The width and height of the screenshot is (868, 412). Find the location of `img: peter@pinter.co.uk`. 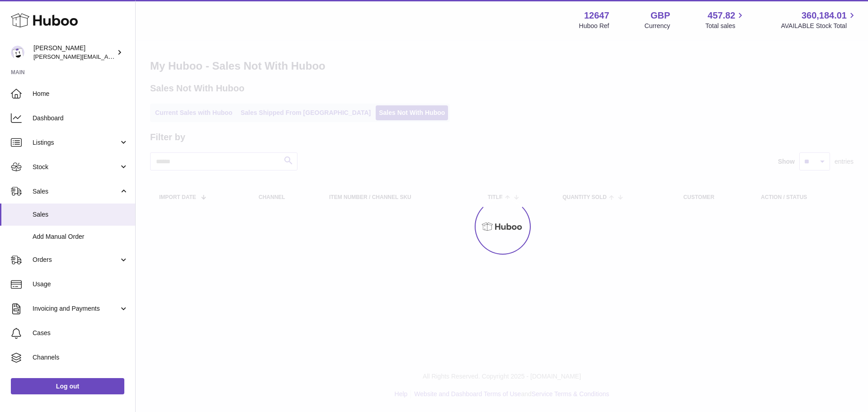

img: peter@pinter.co.uk is located at coordinates (17, 53).